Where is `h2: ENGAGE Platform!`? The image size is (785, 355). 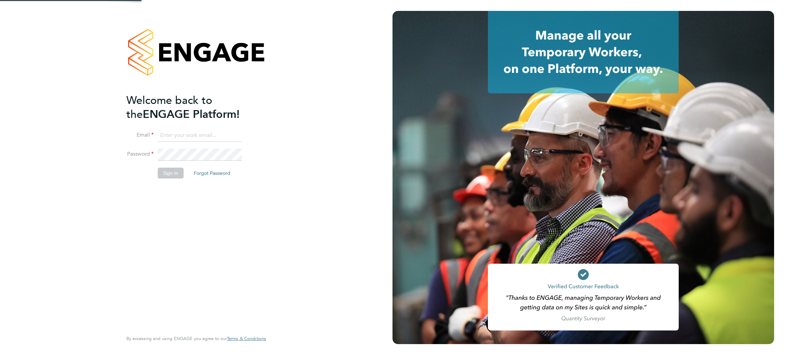 h2: ENGAGE Platform! is located at coordinates (193, 107).